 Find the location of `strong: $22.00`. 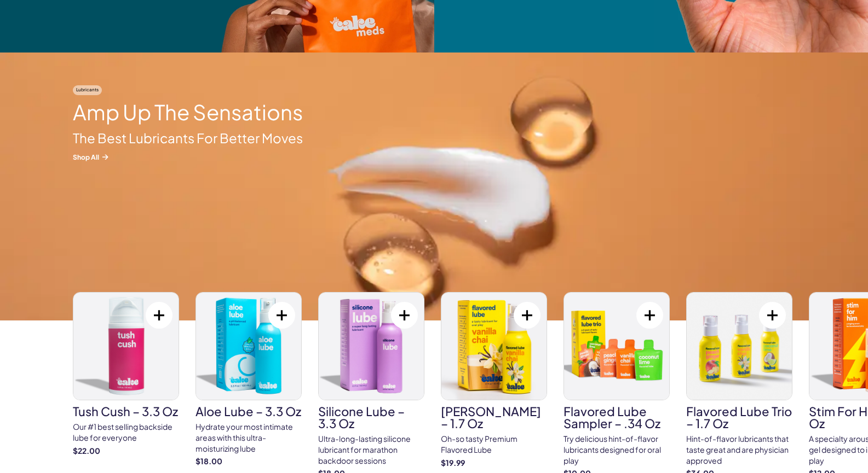

strong: $22.00 is located at coordinates (126, 451).